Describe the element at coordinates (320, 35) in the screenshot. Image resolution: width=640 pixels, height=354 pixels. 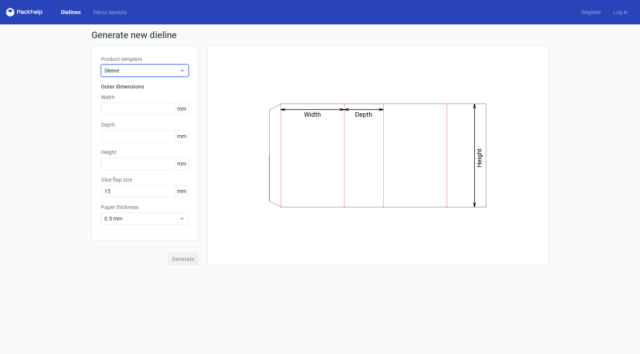
I see `h1: Generate new dieline` at that location.